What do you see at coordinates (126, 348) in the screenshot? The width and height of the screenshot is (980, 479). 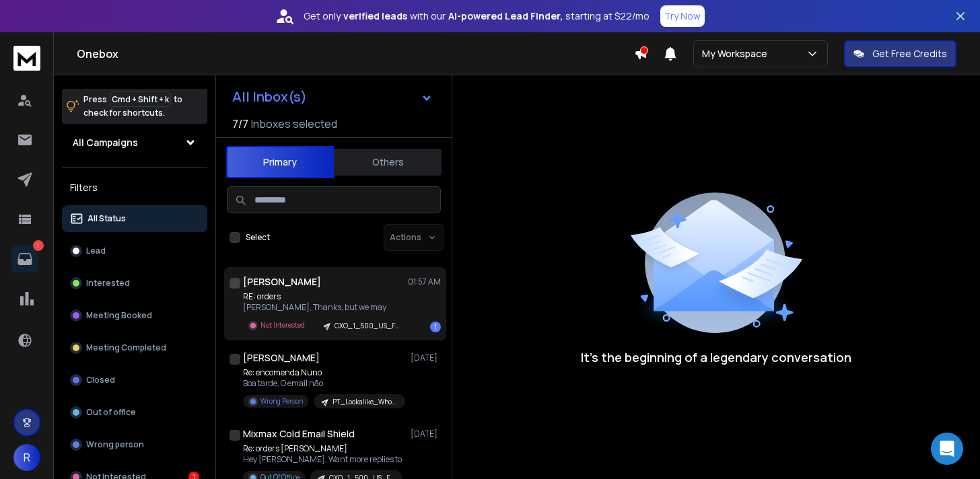 I see `p: Meeting Completed` at bounding box center [126, 348].